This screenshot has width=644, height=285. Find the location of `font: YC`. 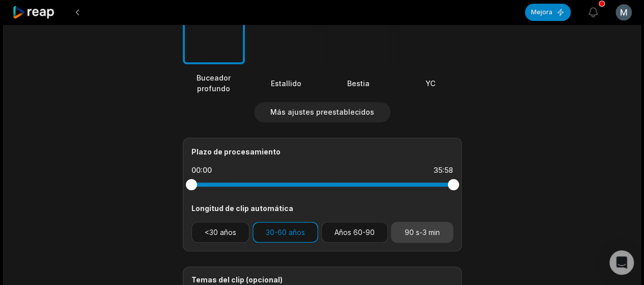

font: YC is located at coordinates (430, 83).